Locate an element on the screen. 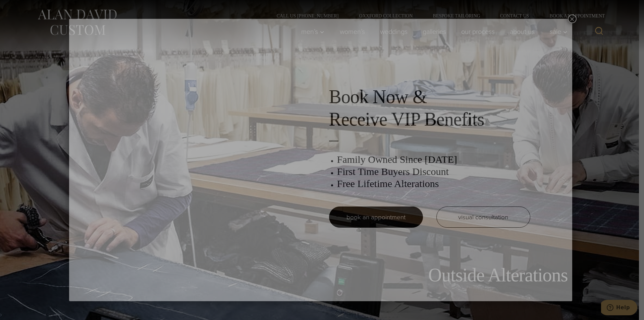 Image resolution: width=644 pixels, height=320 pixels. a: book an appointment is located at coordinates (376, 217).